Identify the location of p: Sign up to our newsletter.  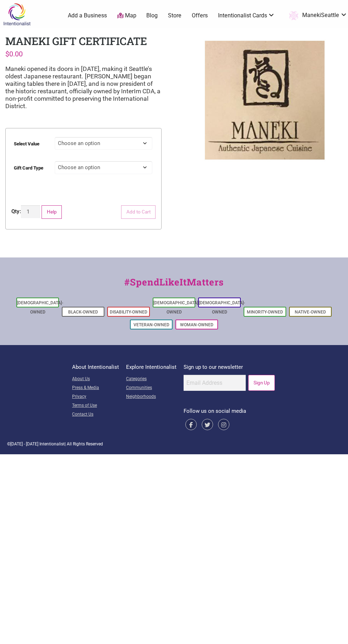
(230, 367).